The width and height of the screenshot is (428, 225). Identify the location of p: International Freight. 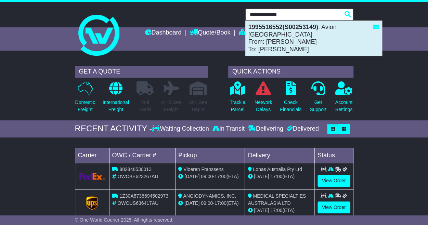
(116, 106).